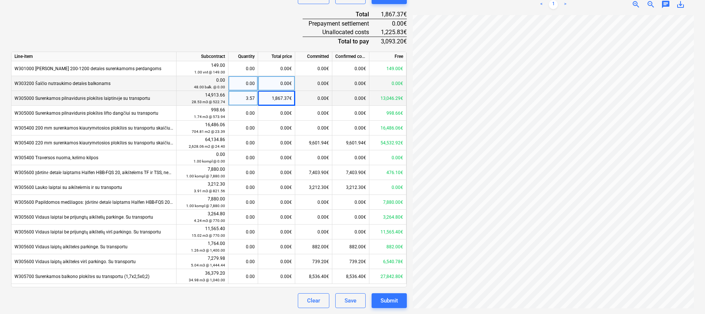 The image size is (705, 314). Describe the element at coordinates (62, 83) in the screenshot. I see `span: W303200 Šalčio nutraukimo detalės balkonams` at that location.